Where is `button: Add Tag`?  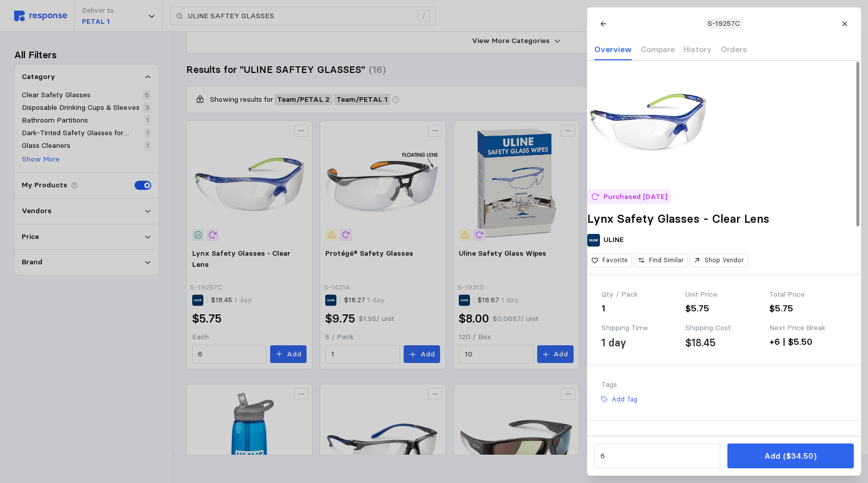
button: Add Tag is located at coordinates (618, 399).